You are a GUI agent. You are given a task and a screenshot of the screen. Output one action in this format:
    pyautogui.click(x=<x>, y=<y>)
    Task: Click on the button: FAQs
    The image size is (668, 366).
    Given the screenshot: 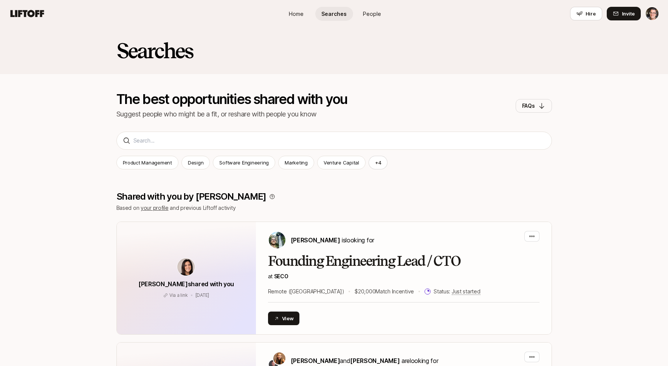 What is the action you would take?
    pyautogui.click(x=534, y=106)
    